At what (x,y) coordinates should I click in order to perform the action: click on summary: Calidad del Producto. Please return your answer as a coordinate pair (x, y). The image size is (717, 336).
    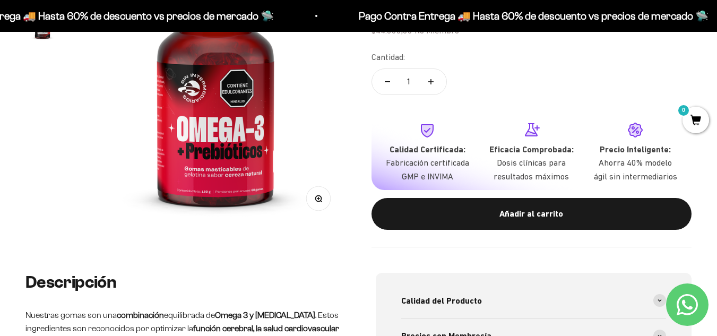
    Looking at the image, I should click on (534, 301).